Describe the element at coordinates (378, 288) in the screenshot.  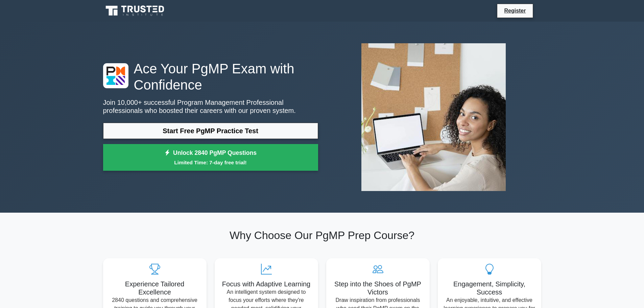
I see `h5: Step into the Shoes of PgMP Victors` at that location.